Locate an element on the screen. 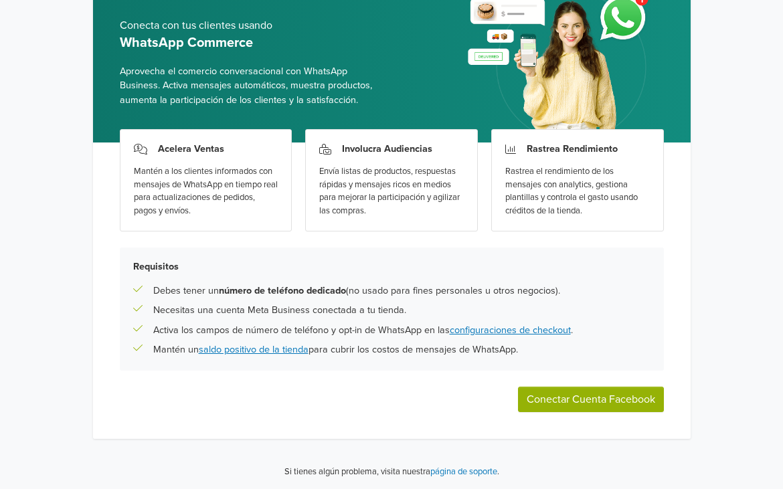 The height and width of the screenshot is (489, 783). p: Activa los campos de número de teléfono y opt-in de WhatsApp en las . is located at coordinates (363, 331).